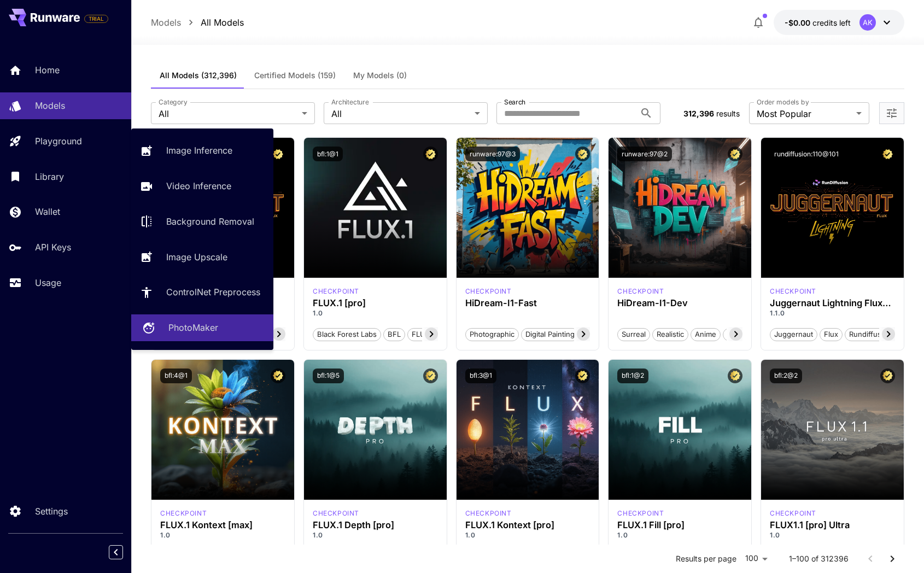  I want to click on div: Collapse sidebar, so click(124, 553).